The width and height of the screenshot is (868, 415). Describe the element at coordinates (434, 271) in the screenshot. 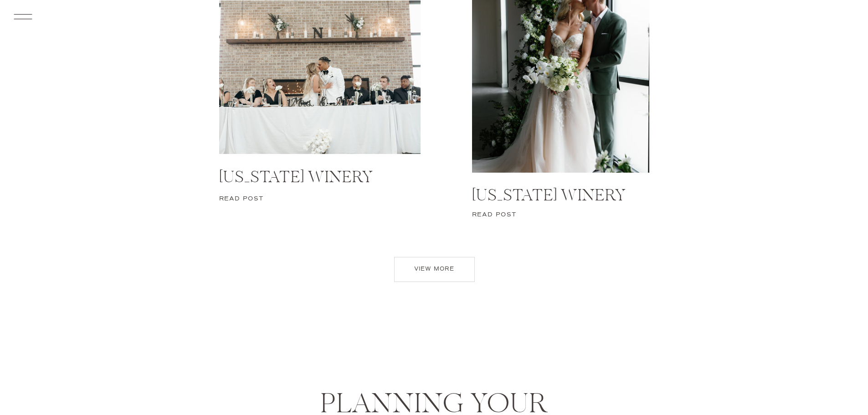

I see `a: view more` at that location.